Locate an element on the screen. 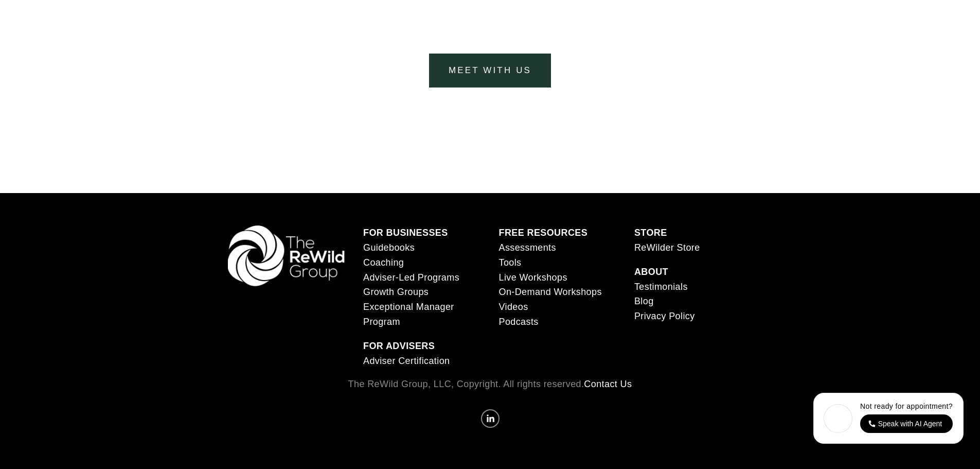  a: On-Demand Workshops is located at coordinates (550, 292).